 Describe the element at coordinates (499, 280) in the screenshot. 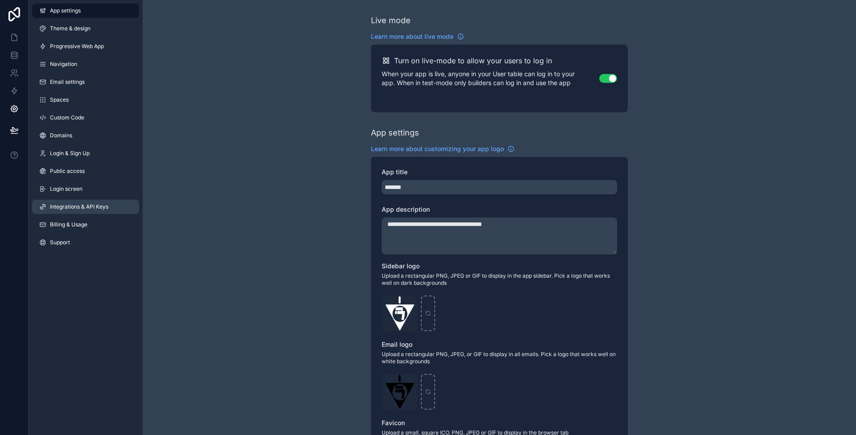

I see `span: Upload a rectangular PNG, JPEG or GIF to display in the app sidebar. Pick a logo that works well ...` at that location.